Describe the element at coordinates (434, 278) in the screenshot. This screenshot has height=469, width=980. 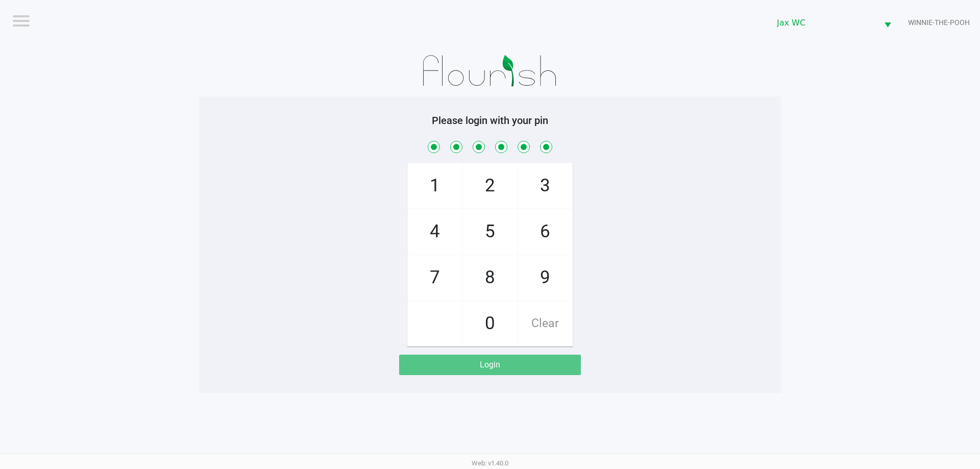
I see `span: 7` at that location.